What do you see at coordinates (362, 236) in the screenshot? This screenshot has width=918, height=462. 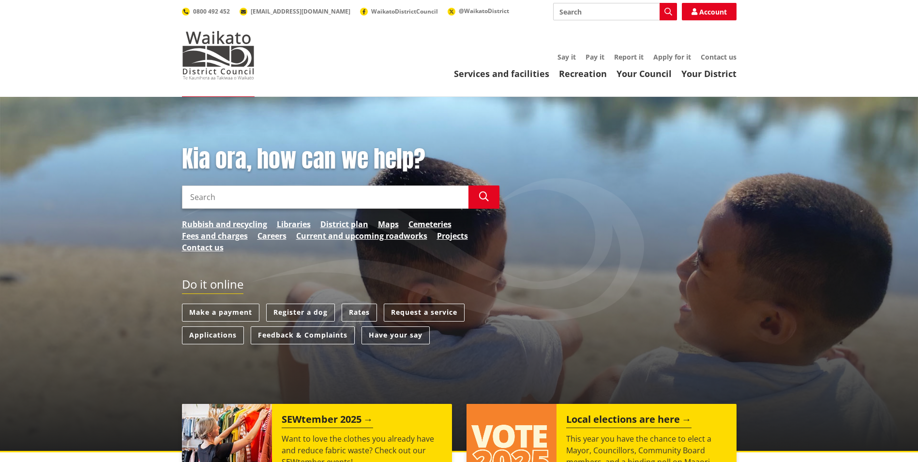 I see `a: Current and upcoming roadworks` at bounding box center [362, 236].